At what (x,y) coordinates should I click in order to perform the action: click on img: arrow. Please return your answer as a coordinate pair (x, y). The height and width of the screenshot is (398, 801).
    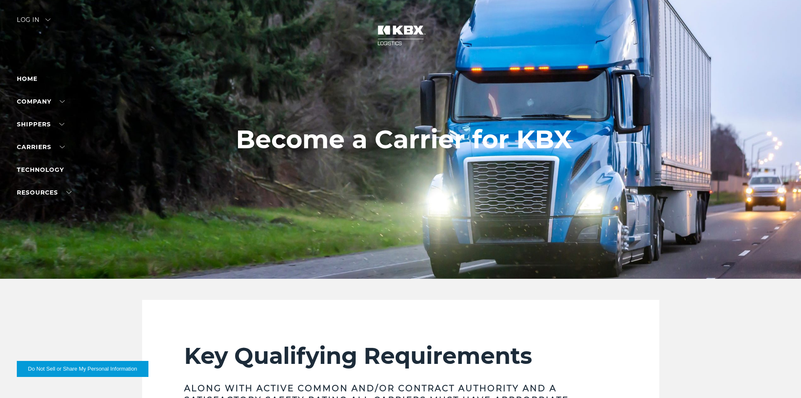
    Looking at the image, I should click on (48, 20).